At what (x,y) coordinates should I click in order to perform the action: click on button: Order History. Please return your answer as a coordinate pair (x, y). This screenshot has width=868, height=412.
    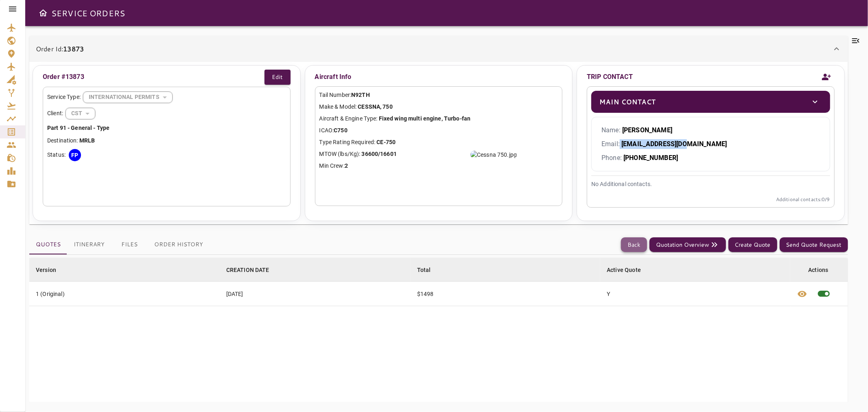
    Looking at the image, I should click on (179, 245).